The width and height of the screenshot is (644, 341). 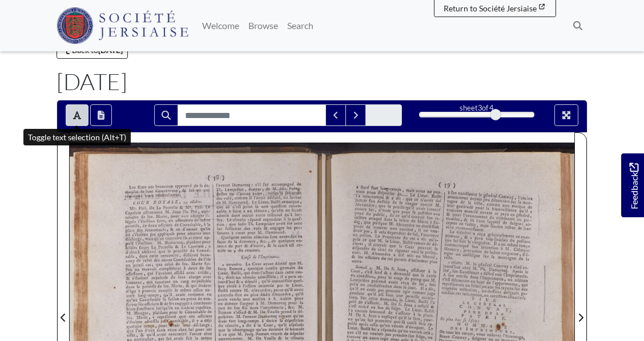 I want to click on a: Search, so click(x=300, y=26).